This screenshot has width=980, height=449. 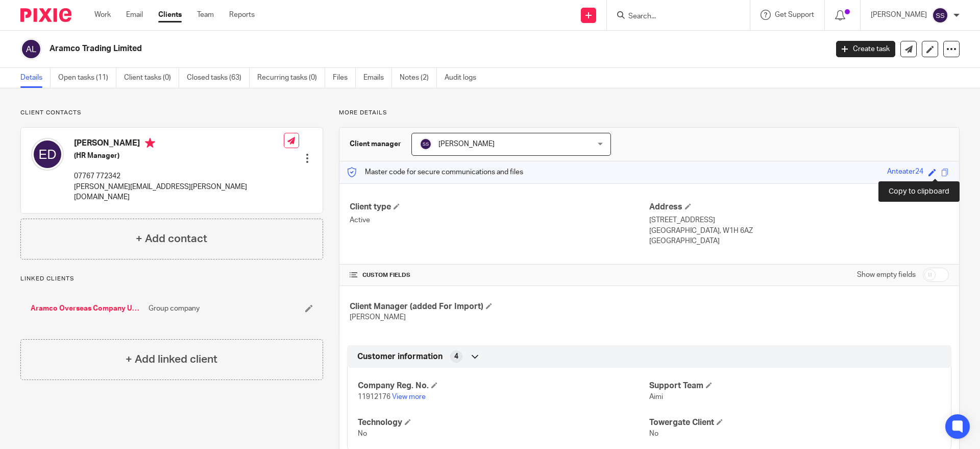 I want to click on h4: CUSTOM FIELDS, so click(x=499, y=276).